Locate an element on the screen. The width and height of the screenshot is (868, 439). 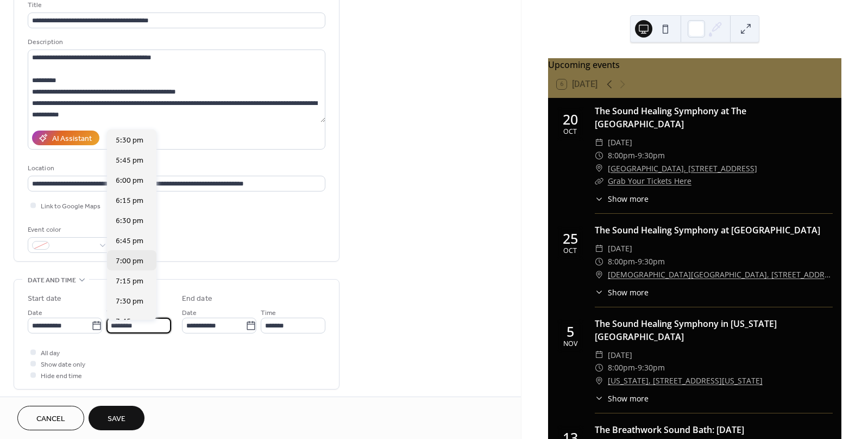
button: Cancel is located at coordinates (51, 418).